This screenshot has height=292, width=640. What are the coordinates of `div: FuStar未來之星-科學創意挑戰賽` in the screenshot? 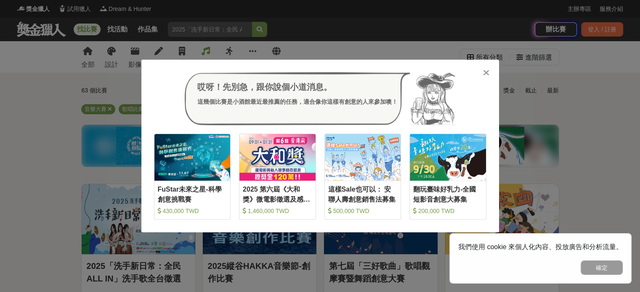 It's located at (192, 194).